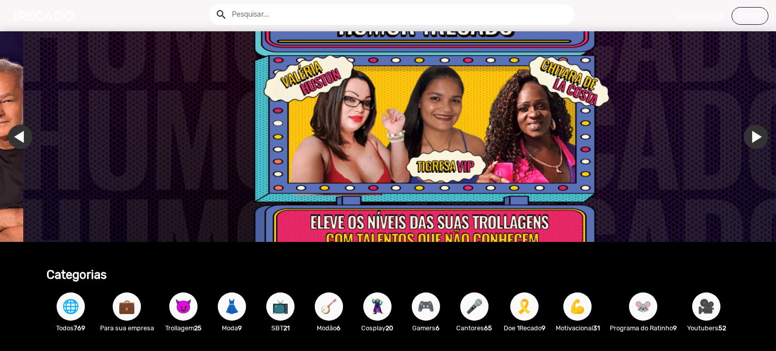 This screenshot has width=776, height=351. I want to click on p: Motivacional, so click(577, 328).